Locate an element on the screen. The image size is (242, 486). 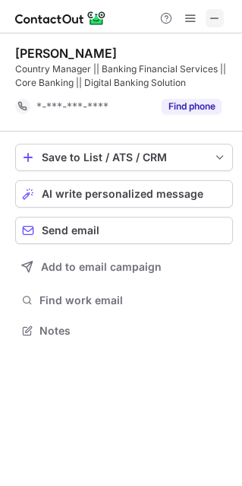
button: Add to email campaign is located at coordinates (124, 267).